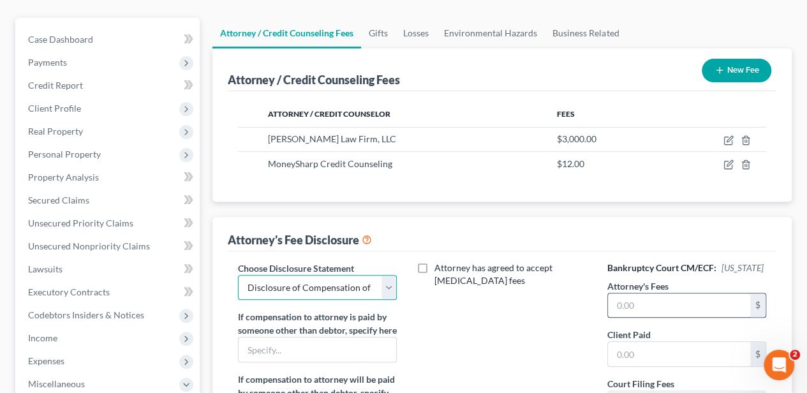 Image resolution: width=807 pixels, height=393 pixels. What do you see at coordinates (300, 240) in the screenshot?
I see `div: Attorney's Fee Disclosure` at bounding box center [300, 240].